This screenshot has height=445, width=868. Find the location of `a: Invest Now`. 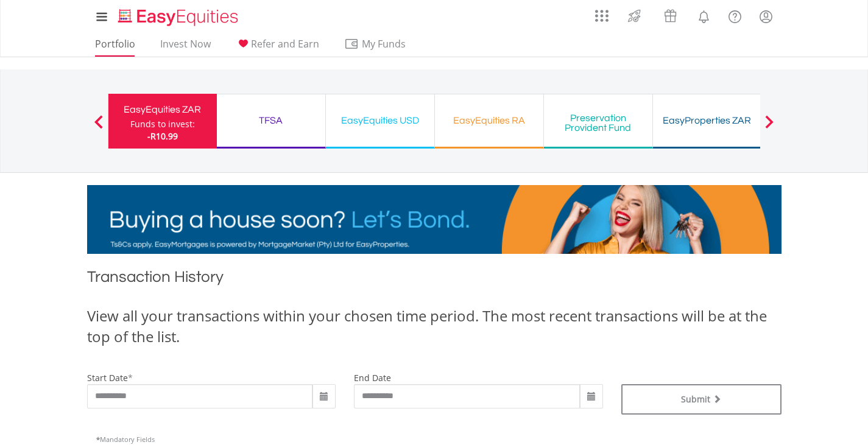

a: Invest Now is located at coordinates (185, 47).